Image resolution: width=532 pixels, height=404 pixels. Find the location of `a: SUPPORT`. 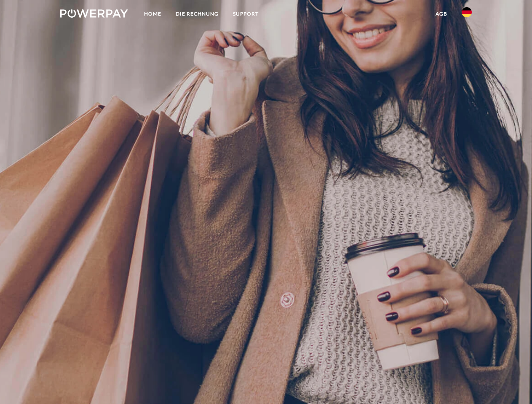

a: SUPPORT is located at coordinates (246, 14).